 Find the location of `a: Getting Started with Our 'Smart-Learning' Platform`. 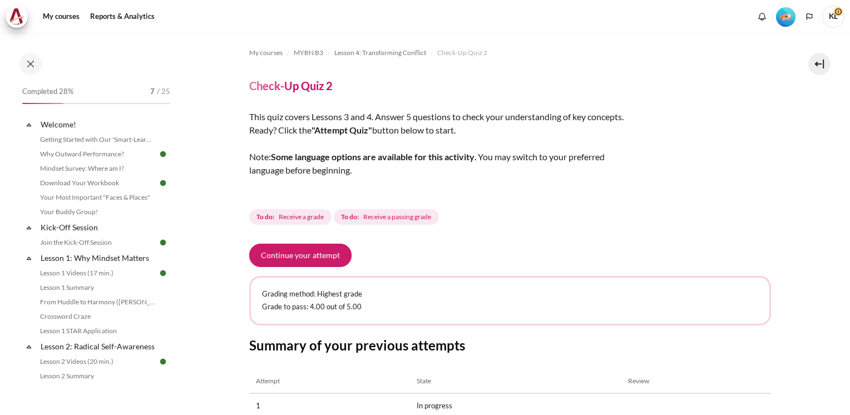

a: Getting Started with Our 'Smart-Learning' Platform is located at coordinates (97, 140).